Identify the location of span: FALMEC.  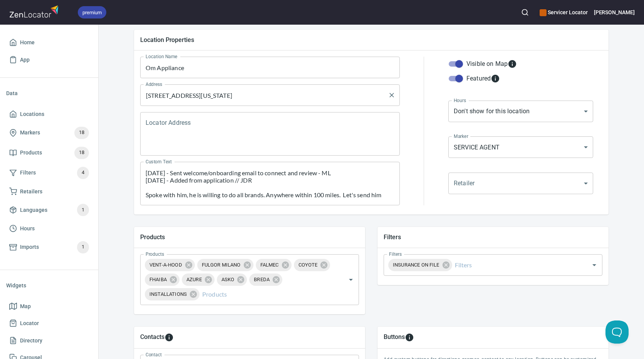
(270, 264).